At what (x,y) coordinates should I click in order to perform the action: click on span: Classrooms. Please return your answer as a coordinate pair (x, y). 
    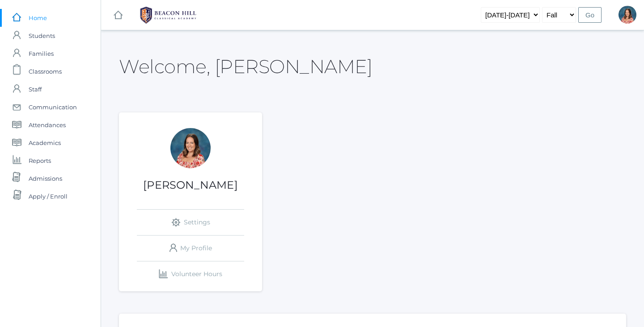
    Looking at the image, I should click on (45, 71).